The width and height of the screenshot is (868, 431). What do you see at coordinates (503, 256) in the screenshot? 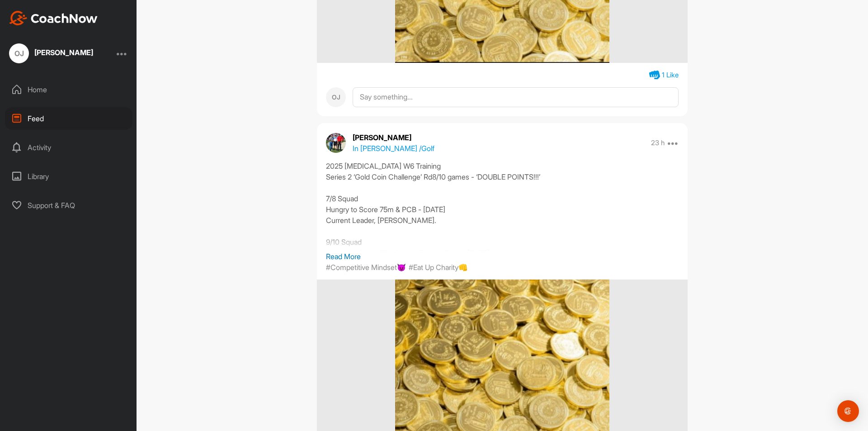
I see `p: Read More` at bounding box center [503, 256].